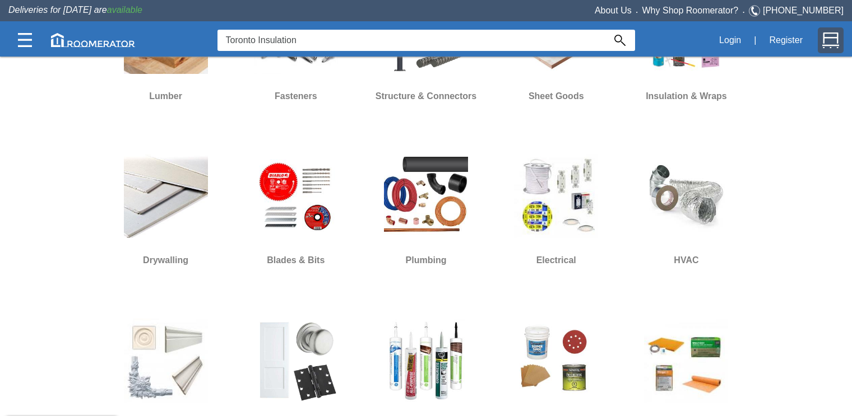  Describe the element at coordinates (785, 40) in the screenshot. I see `button: Register` at that location.